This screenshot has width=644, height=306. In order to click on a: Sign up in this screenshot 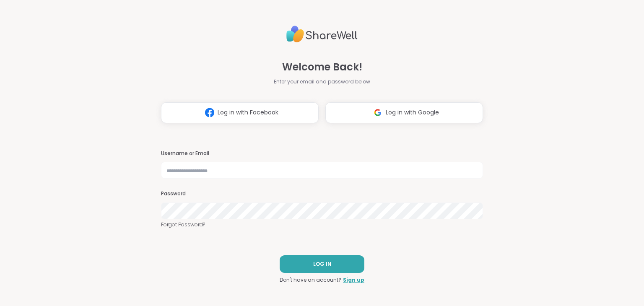, I will do `click(353, 280)`.